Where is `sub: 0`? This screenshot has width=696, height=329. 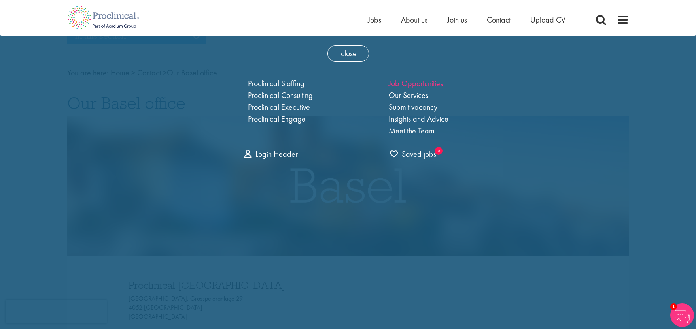 sub: 0 is located at coordinates (439, 151).